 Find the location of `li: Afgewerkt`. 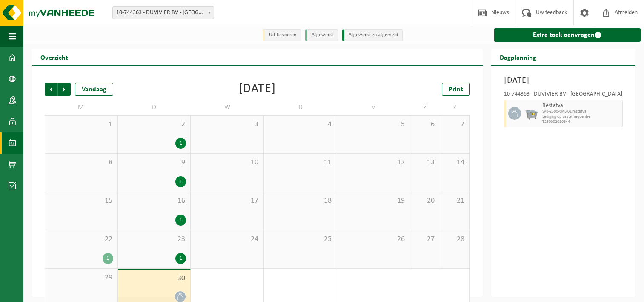

li: Afgewerkt is located at coordinates (321, 35).